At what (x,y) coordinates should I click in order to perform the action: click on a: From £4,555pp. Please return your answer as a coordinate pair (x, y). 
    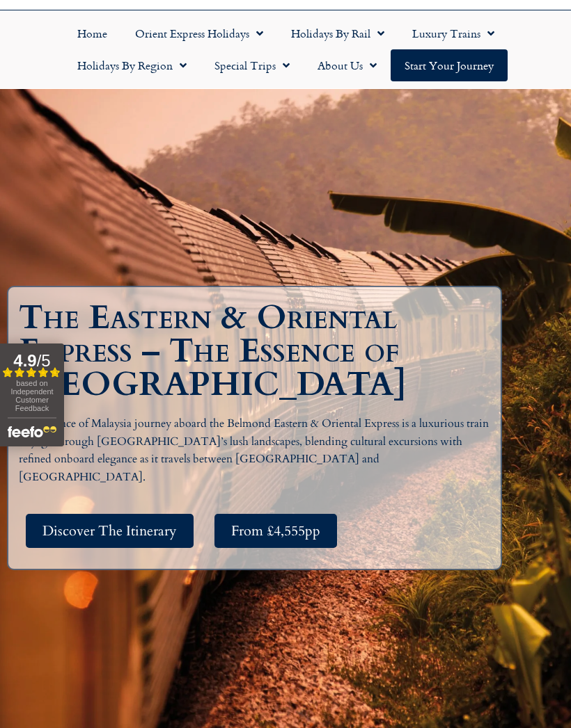
    Looking at the image, I should click on (276, 531).